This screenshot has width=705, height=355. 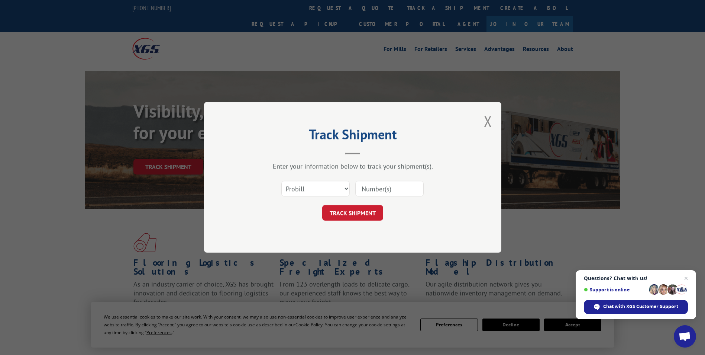 What do you see at coordinates (353, 166) in the screenshot?
I see `div: Enter your information below to track your shipment(s).` at bounding box center [353, 166].